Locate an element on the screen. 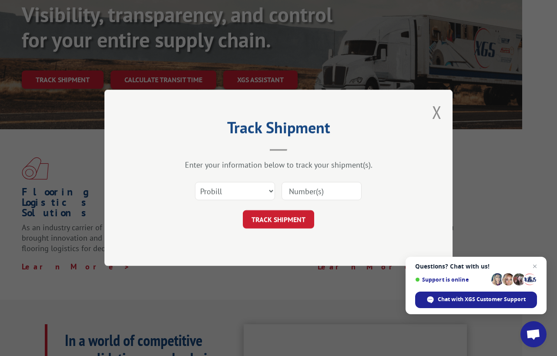  input: Number(s) is located at coordinates (321, 191).